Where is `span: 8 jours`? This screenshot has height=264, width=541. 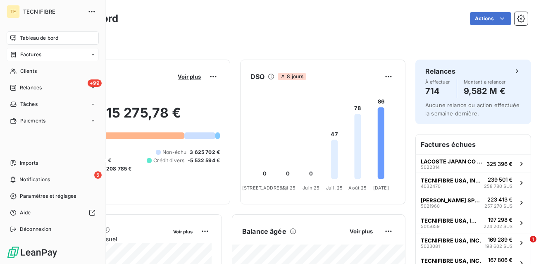 span: 8 jours is located at coordinates (292, 76).